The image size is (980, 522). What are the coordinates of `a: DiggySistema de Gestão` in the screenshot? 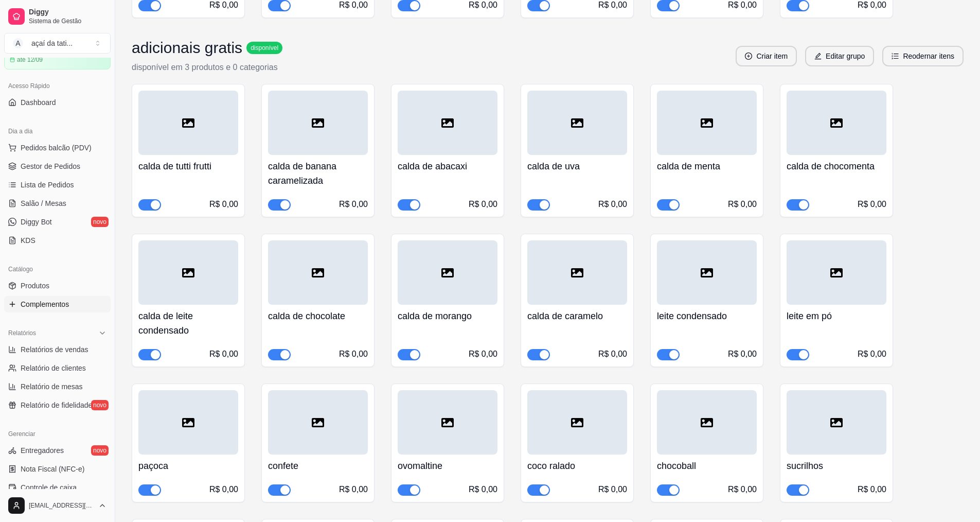 It's located at (57, 17).